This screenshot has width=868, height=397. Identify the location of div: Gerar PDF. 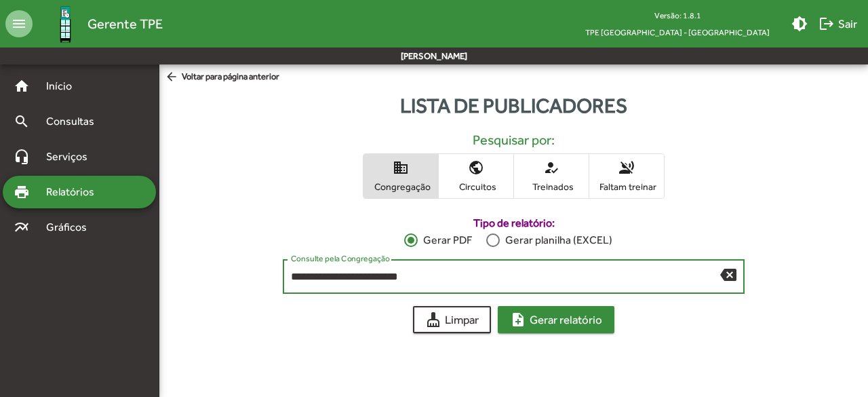
(445, 241).